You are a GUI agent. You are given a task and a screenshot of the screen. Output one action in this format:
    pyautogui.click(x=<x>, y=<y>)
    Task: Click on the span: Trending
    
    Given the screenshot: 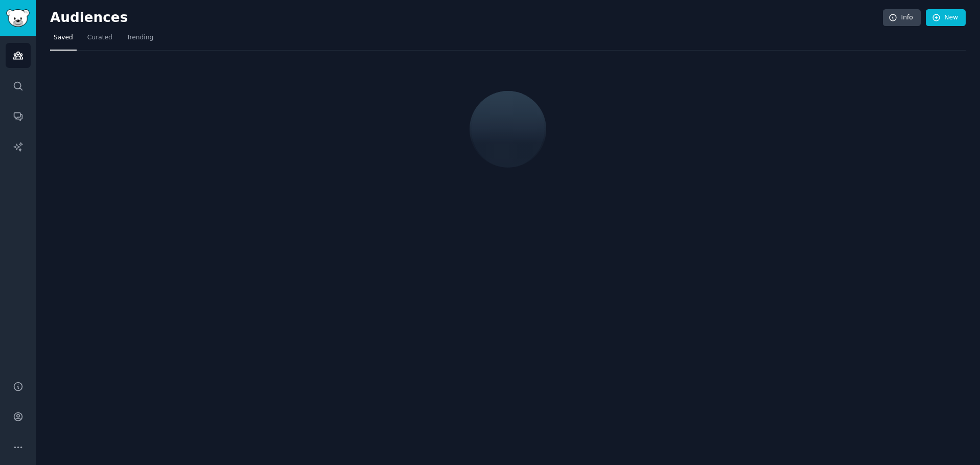 What is the action you would take?
    pyautogui.click(x=140, y=38)
    